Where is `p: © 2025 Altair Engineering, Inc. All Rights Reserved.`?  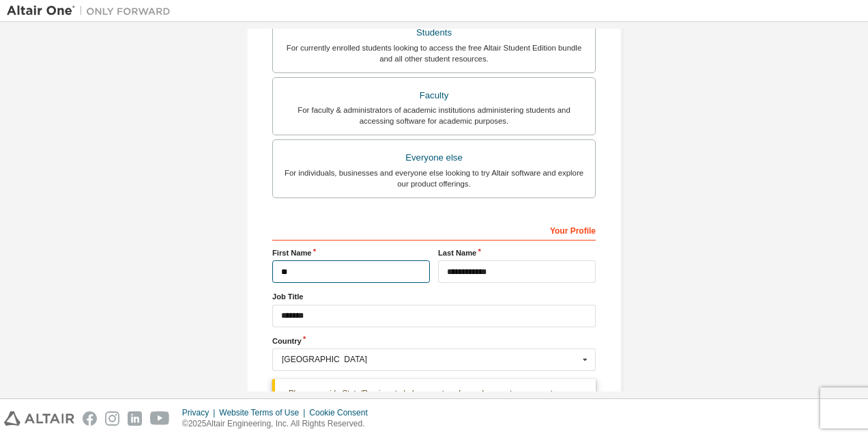
p: © 2025 Altair Engineering, Inc. All Rights Reserved. is located at coordinates (279, 424).